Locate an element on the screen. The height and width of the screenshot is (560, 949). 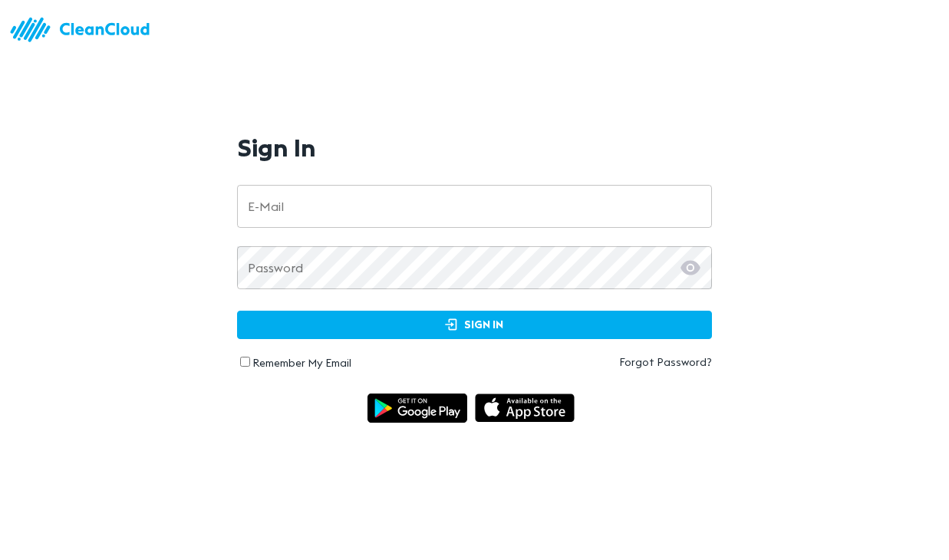
h1: Sign In is located at coordinates (276, 147).